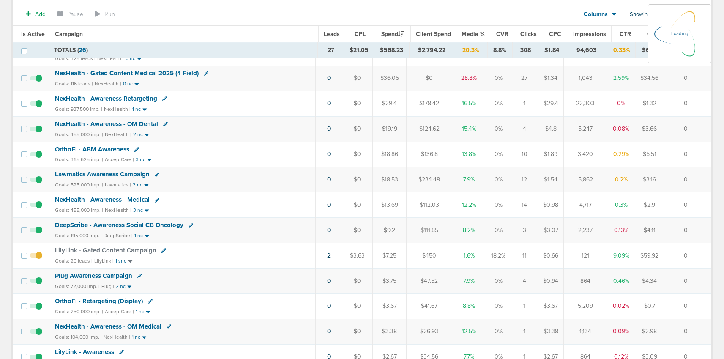  I want to click on small: Goals: 72,000 imp. |, so click(77, 286).